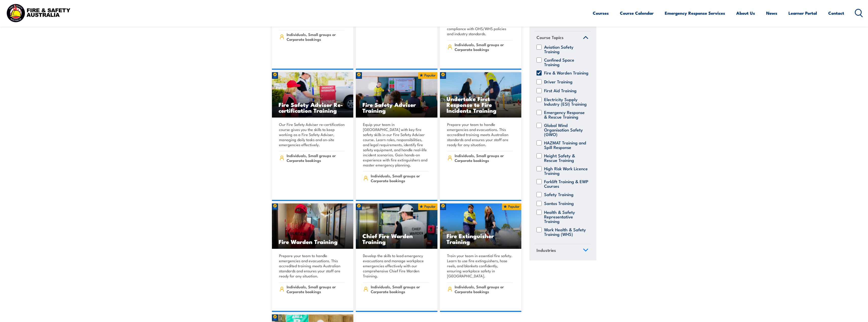 Image resolution: width=868 pixels, height=322 pixels. I want to click on label: HAZMAT Training and Spill Response, so click(566, 145).